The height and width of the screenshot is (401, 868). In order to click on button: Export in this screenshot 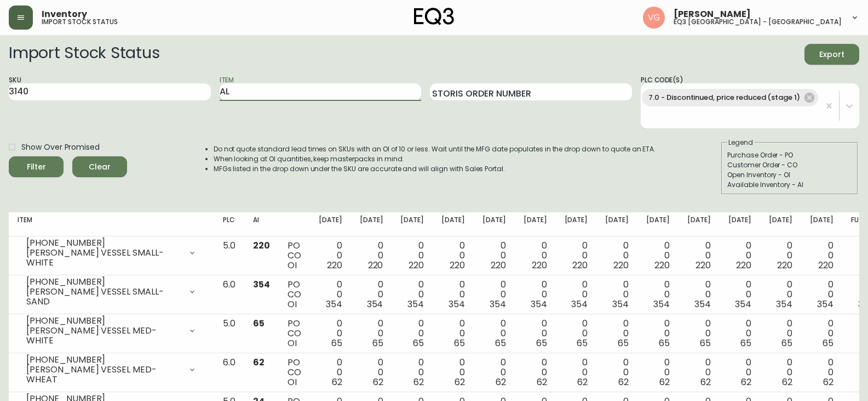, I will do `click(832, 55)`.